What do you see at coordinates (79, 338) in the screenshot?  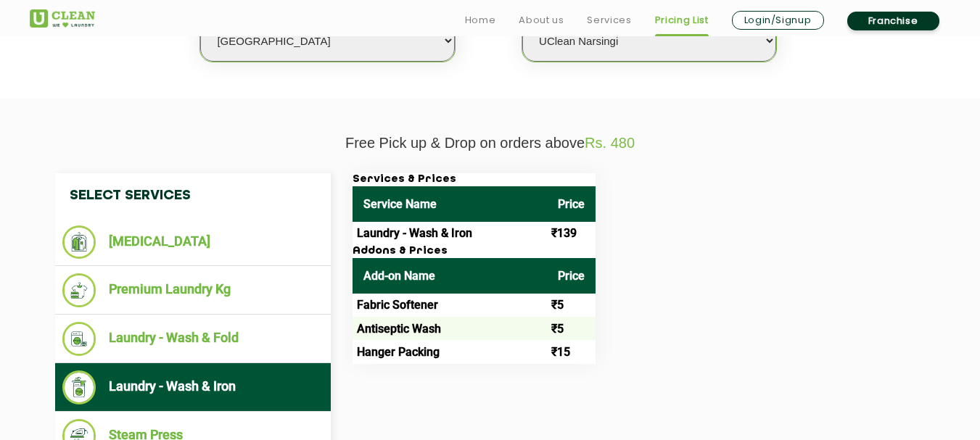 I see `img: Laundry - Wash & Fold` at bounding box center [79, 338].